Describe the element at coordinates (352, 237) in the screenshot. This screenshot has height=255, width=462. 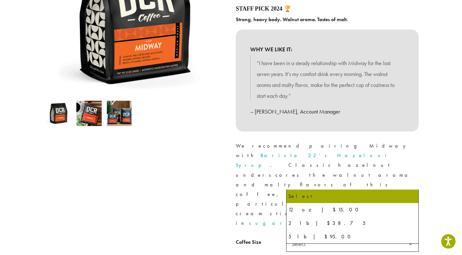
I see `div: 5 lb | $95.00` at that location.